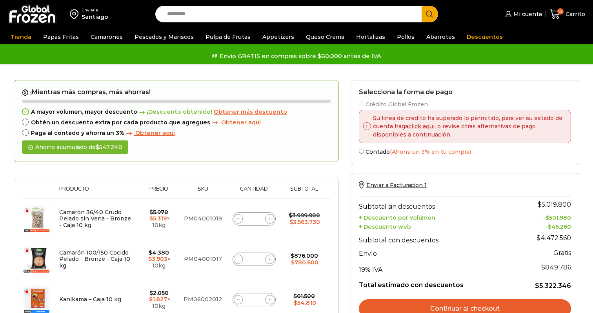 The height and width of the screenshot is (313, 593). What do you see at coordinates (305, 192) in the screenshot?
I see `th: Subtotal` at bounding box center [305, 192].